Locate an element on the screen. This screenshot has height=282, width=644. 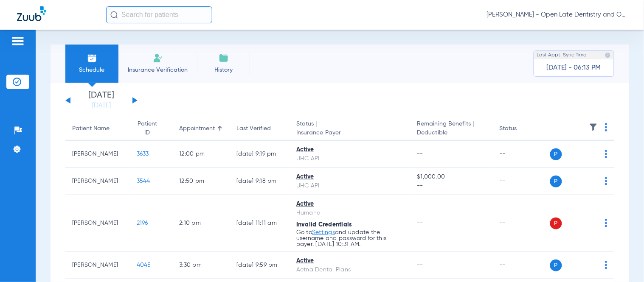
td: 12:50 PM is located at coordinates (201, 181).